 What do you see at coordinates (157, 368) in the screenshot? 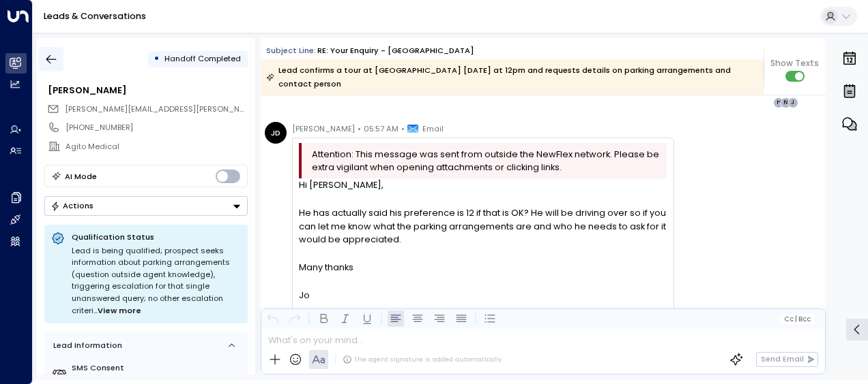
I see `label: SMS Consent` at bounding box center [157, 368].